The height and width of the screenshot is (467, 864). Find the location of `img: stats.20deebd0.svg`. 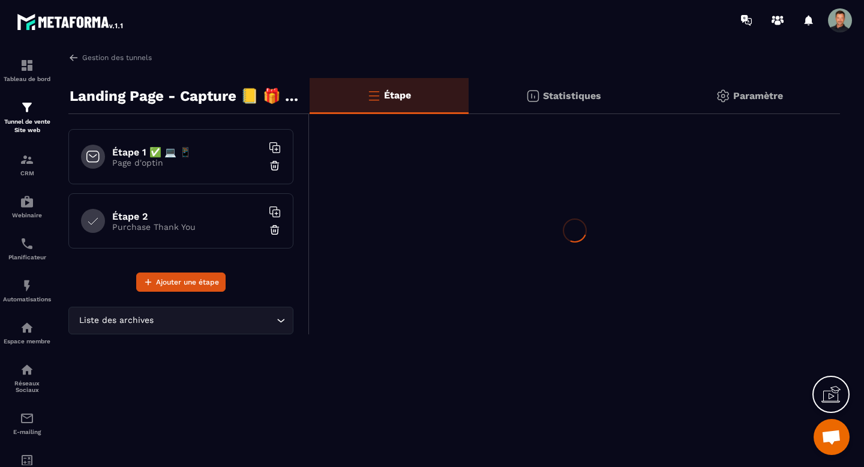

img: stats.20deebd0.svg is located at coordinates (533, 96).